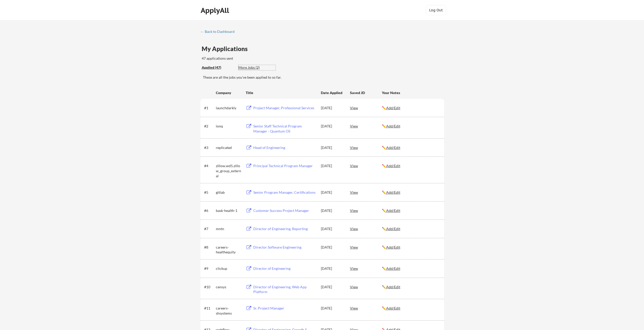 Image resolution: width=644 pixels, height=330 pixels. I want to click on div: bask-health-1, so click(229, 211).